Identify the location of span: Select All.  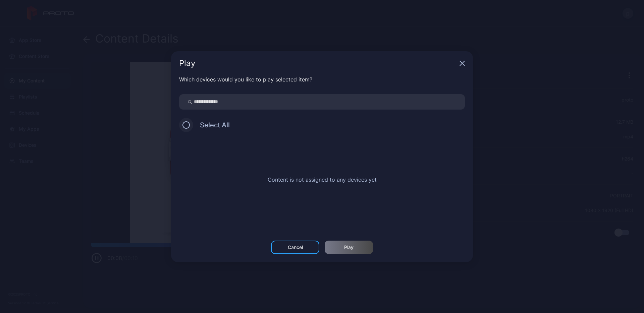
(211, 125).